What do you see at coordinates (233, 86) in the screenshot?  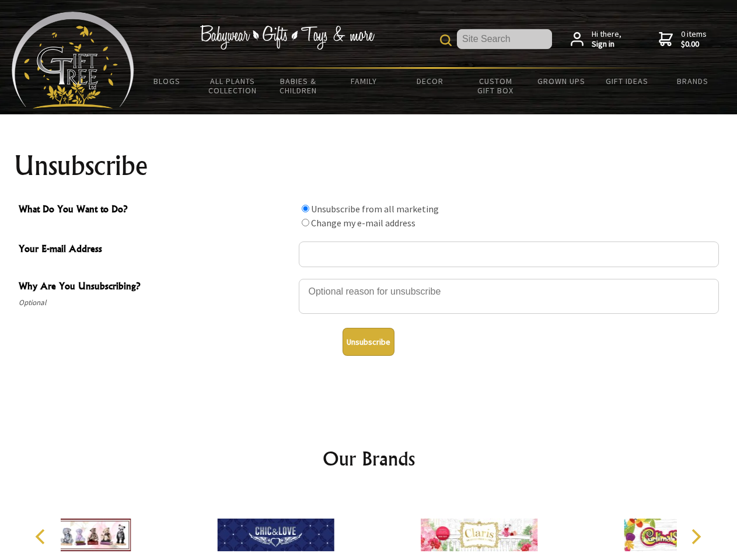 I see `a: All Plants Collection` at bounding box center [233, 86].